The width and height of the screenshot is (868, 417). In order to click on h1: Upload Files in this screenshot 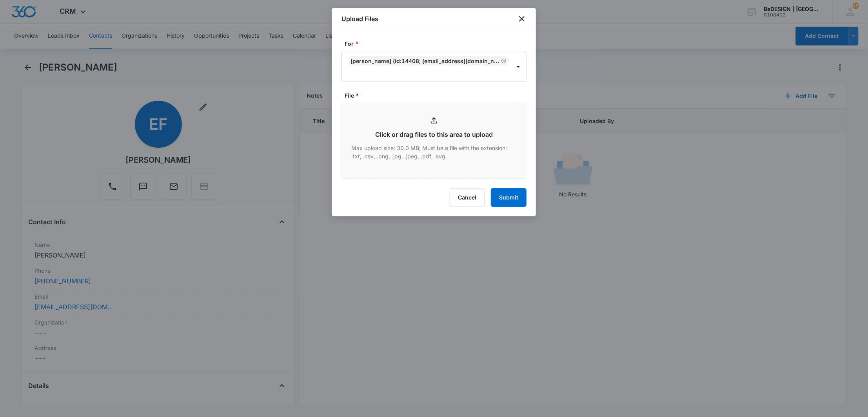, I will do `click(360, 19)`.